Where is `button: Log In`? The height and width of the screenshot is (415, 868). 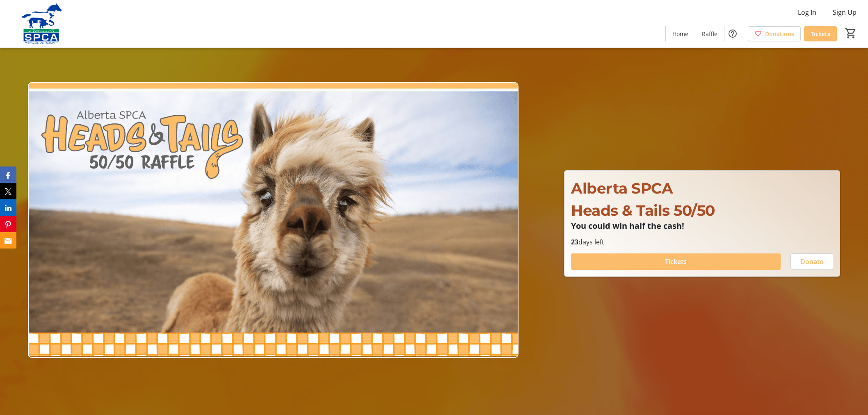
button: Log In is located at coordinates (807, 12).